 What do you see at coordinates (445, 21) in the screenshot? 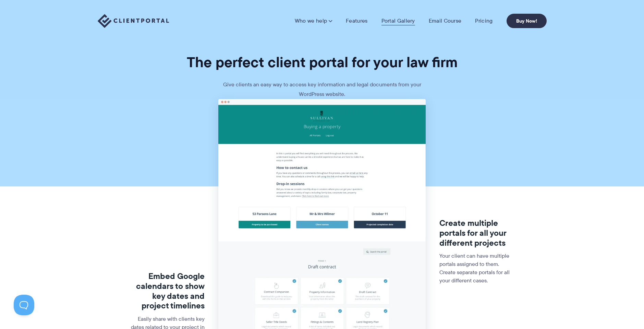
I see `a: Email Course` at bounding box center [445, 21].